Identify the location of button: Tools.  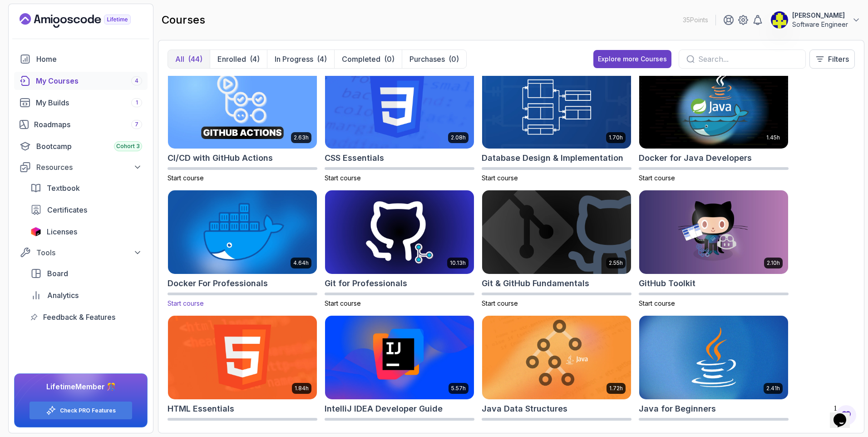
(81, 253).